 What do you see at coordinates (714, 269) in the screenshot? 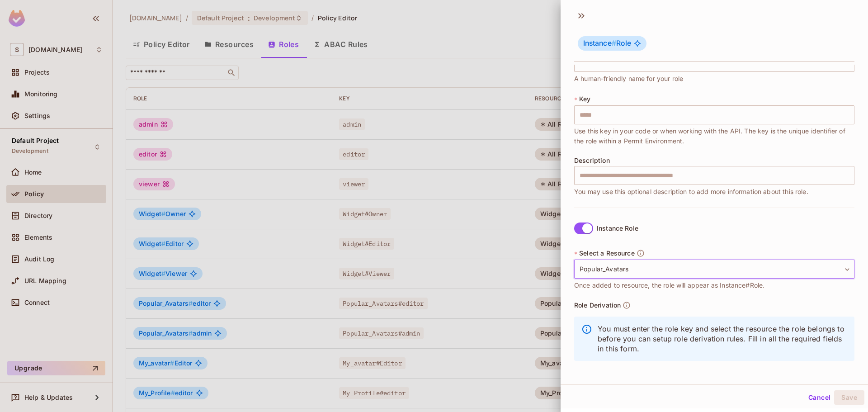
I see `div: Popular_Avatars` at bounding box center [714, 269].